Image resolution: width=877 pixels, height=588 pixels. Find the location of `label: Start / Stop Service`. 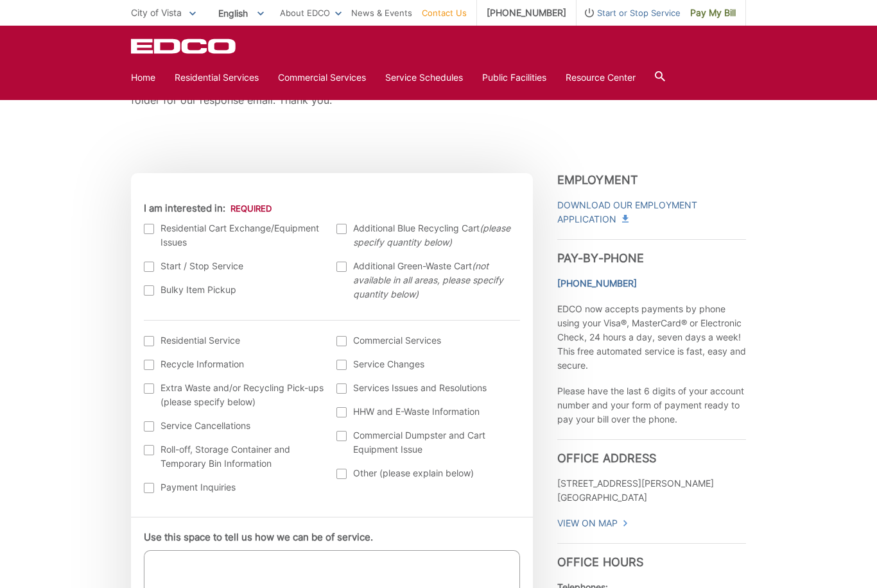

label: Start / Stop Service is located at coordinates (233, 266).